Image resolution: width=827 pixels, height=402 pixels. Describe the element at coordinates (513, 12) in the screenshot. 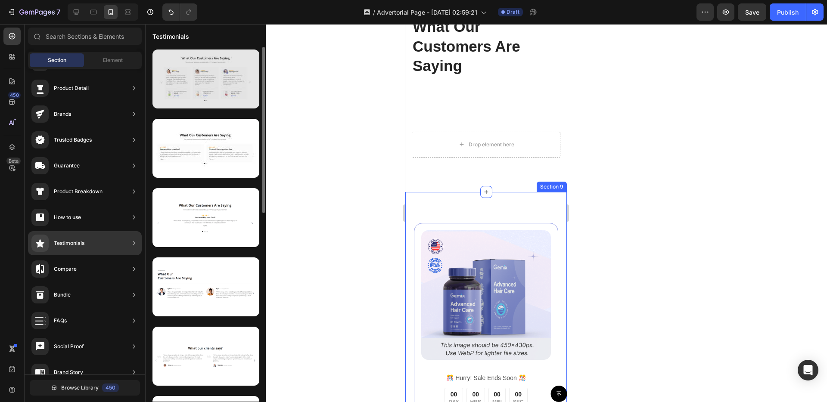

I see `span: Draft` at that location.